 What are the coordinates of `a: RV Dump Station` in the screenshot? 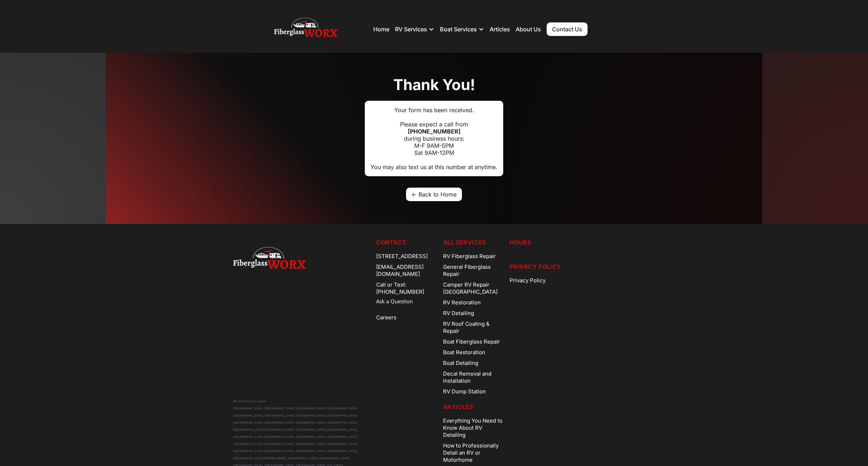 It's located at (474, 392).